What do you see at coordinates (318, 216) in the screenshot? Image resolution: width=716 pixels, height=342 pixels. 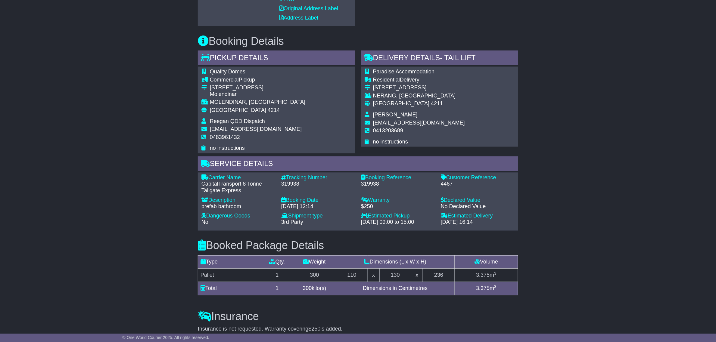 I see `div: Shipment type` at bounding box center [318, 216].